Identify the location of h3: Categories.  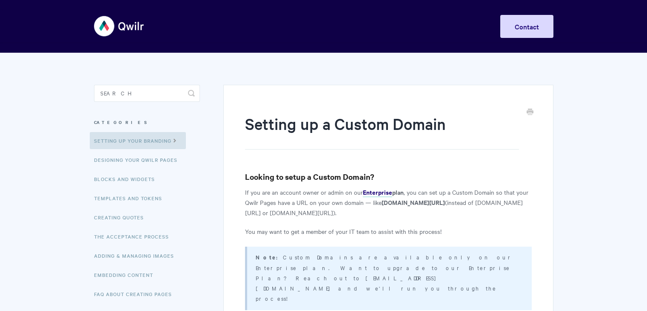
(147, 122).